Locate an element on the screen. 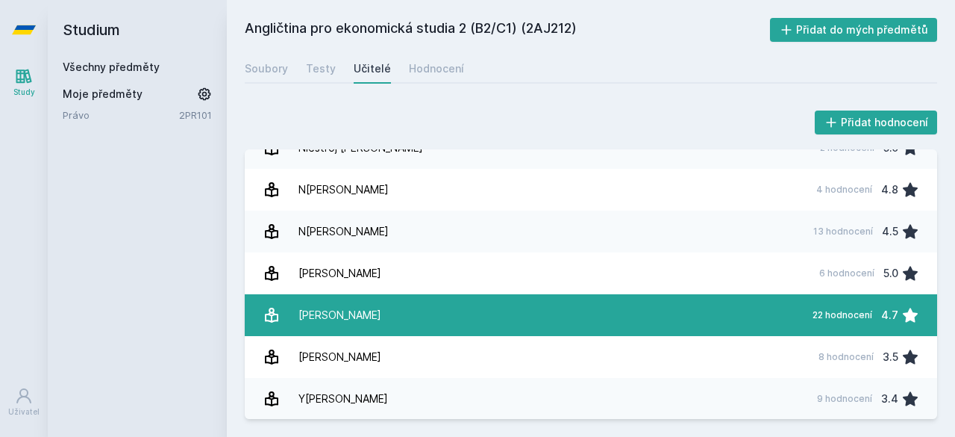 This screenshot has width=955, height=437. a: Study is located at coordinates (24, 82).